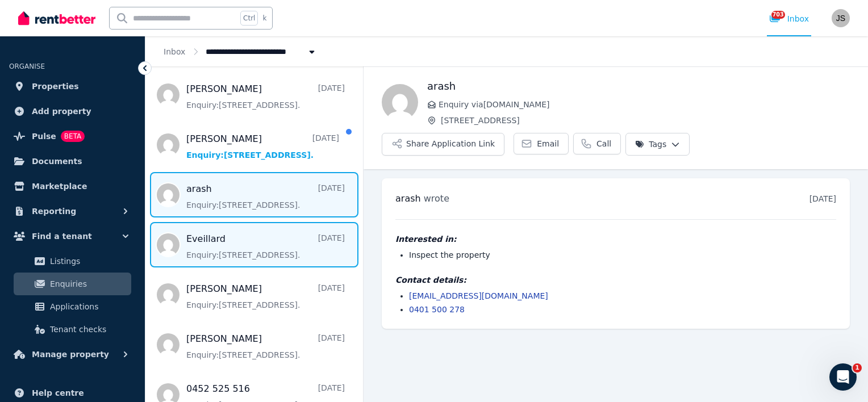 The width and height of the screenshot is (868, 402). I want to click on a: Documents, so click(72, 161).